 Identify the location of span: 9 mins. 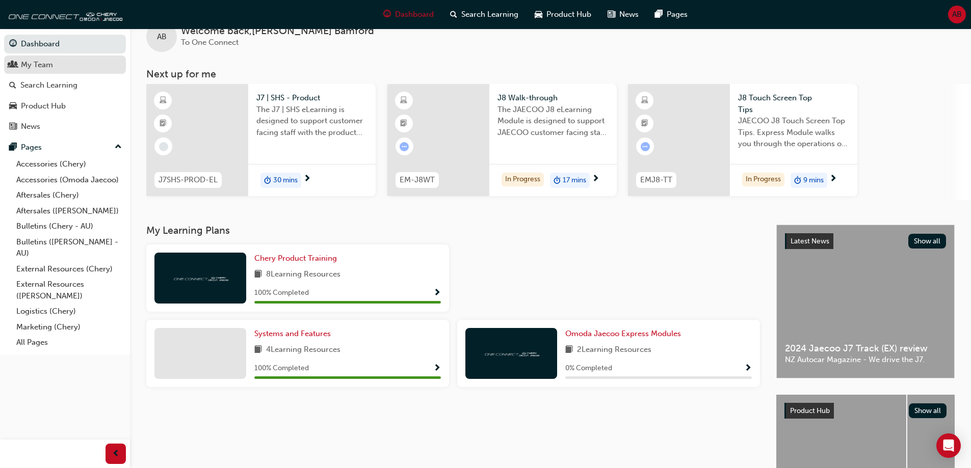
(813, 180).